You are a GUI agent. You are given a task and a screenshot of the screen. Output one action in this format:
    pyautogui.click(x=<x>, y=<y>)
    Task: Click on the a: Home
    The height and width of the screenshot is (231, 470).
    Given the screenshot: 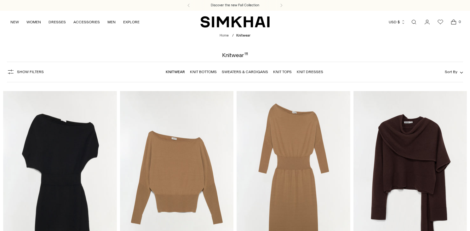 What is the action you would take?
    pyautogui.click(x=224, y=35)
    